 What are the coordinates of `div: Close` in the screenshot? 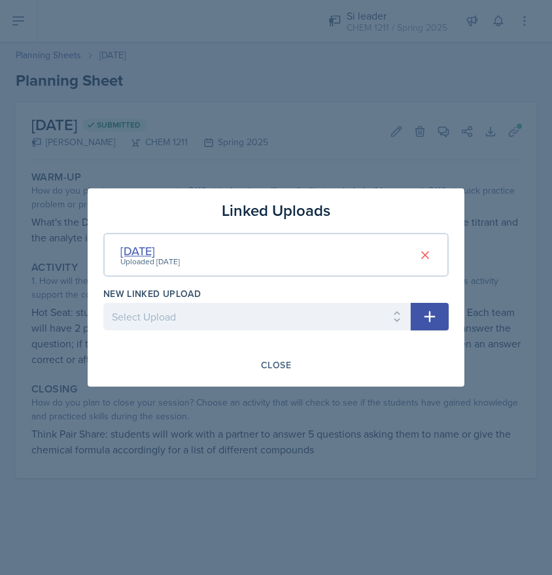 It's located at (276, 365).